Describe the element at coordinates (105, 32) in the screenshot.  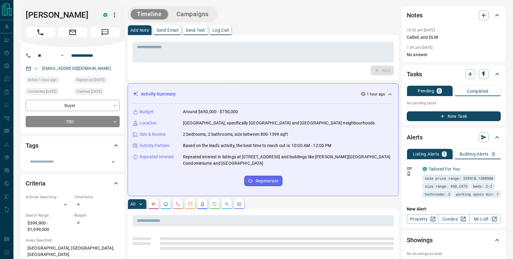
I see `span: Message` at that location.